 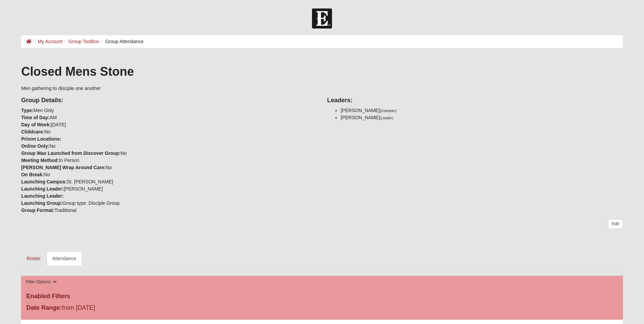 I want to click on img: Church of Eleven22 Logo, so click(x=322, y=19).